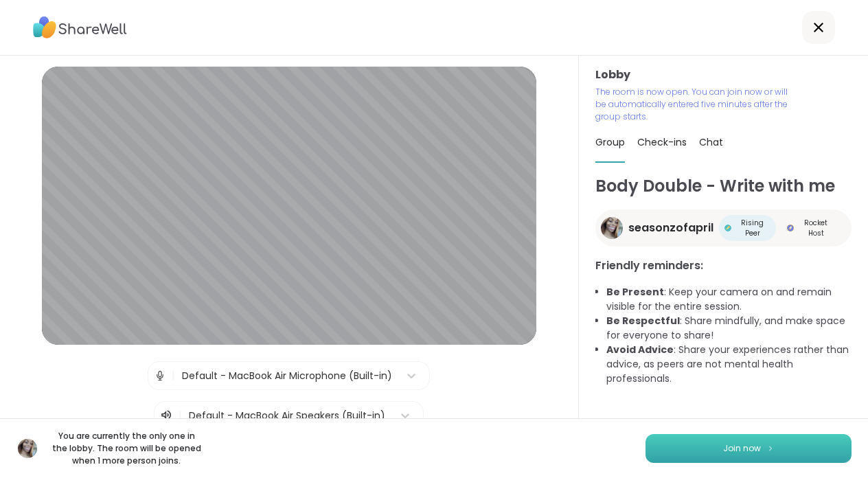  Describe the element at coordinates (749, 449) in the screenshot. I see `button: Join now` at that location.